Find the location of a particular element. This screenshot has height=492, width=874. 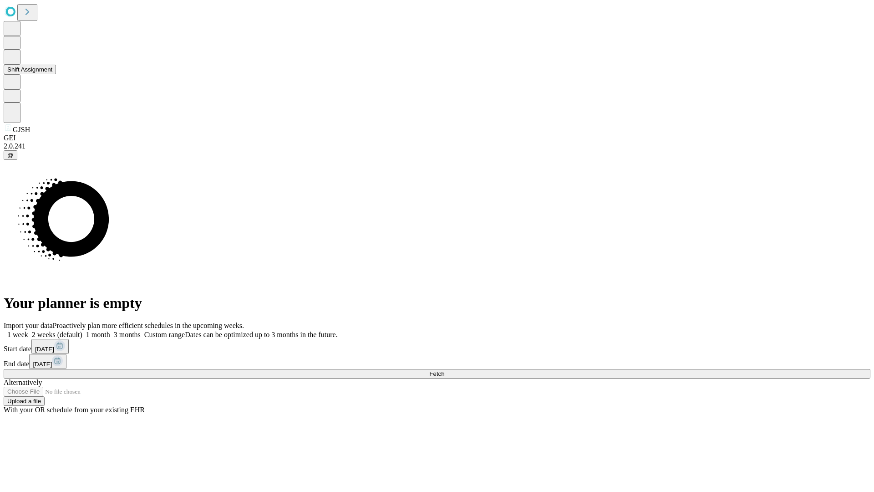

span: Import your data is located at coordinates (28, 325).